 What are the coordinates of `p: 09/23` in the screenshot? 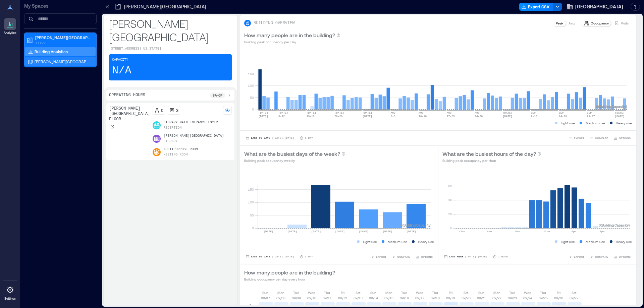 It's located at (513, 298).